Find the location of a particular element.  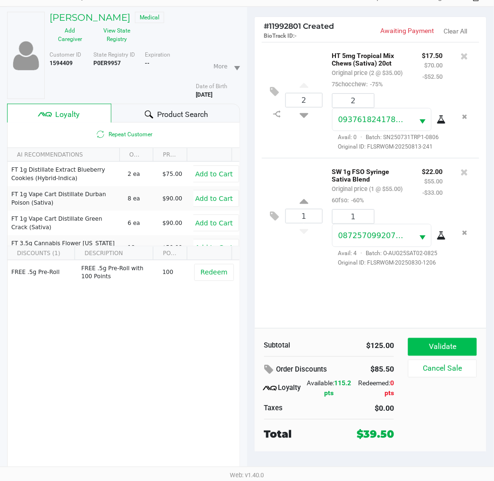

p: HT 5mg Tropical Mix Chews (Sativa) 20ct is located at coordinates (370, 58).